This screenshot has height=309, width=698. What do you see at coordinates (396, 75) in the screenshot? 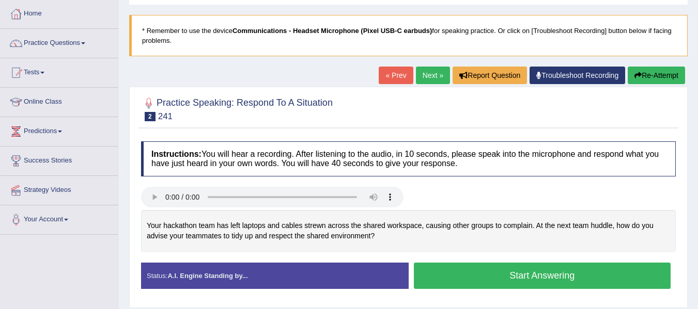
I see `a: « Prev` at bounding box center [396, 75].